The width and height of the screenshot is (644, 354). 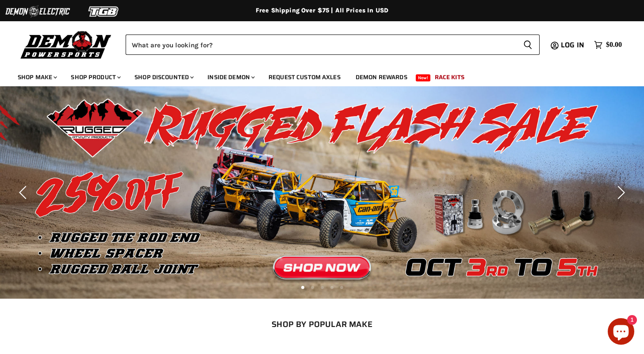 What do you see at coordinates (332, 287) in the screenshot?
I see `li: Page dot 4` at bounding box center [332, 287].